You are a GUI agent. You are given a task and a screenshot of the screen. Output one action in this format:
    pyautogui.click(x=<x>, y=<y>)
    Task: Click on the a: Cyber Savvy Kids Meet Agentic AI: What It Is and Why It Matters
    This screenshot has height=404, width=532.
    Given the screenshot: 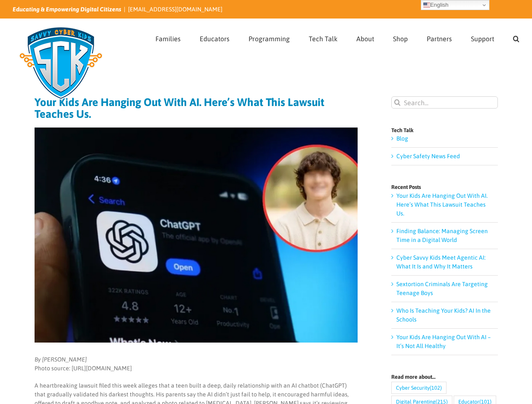 What is the action you would take?
    pyautogui.click(x=441, y=261)
    